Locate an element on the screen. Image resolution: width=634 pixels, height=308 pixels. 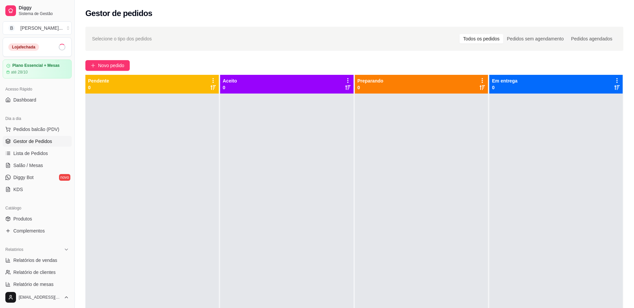
article: até 28/10 is located at coordinates (19, 72).